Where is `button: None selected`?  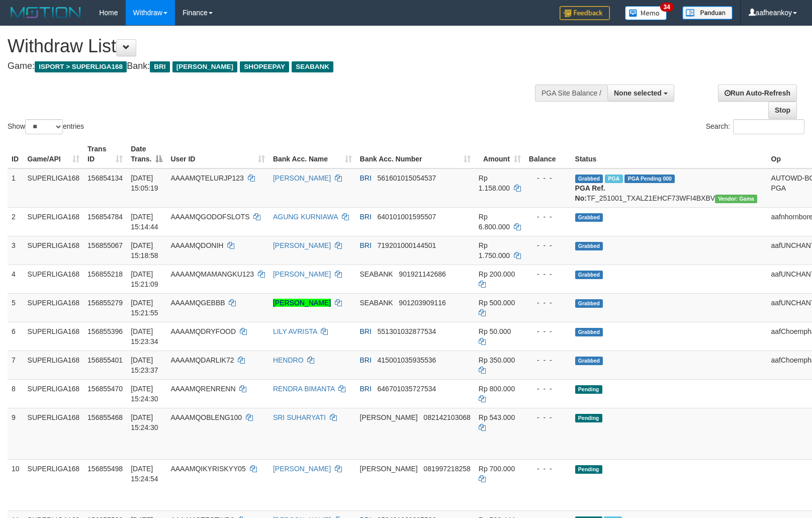 button: None selected is located at coordinates (640, 93).